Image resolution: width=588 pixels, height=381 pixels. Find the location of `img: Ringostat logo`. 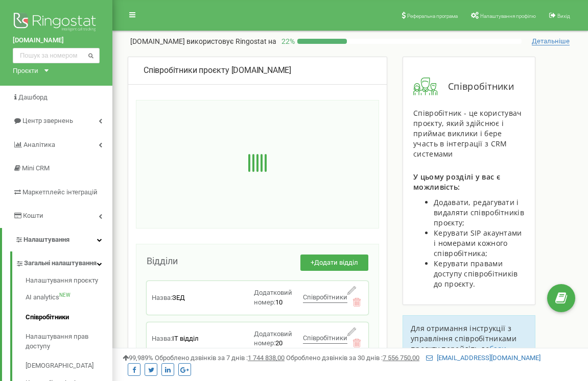

img: Ringostat logo is located at coordinates (56, 23).